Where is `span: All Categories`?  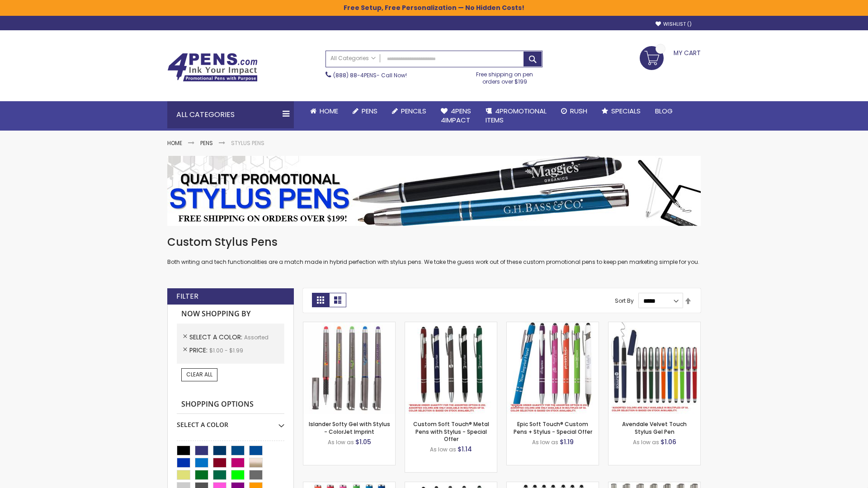 span: All Categories is located at coordinates (353, 58).